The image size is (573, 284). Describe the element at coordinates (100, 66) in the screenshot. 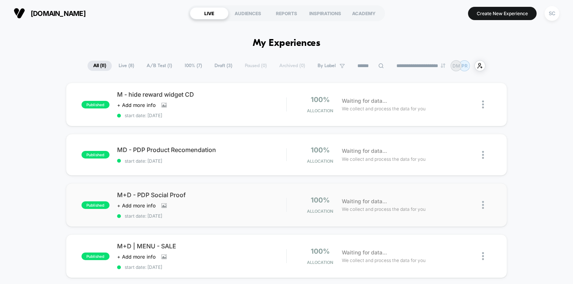

I see `span: All ( 11 )` at that location.